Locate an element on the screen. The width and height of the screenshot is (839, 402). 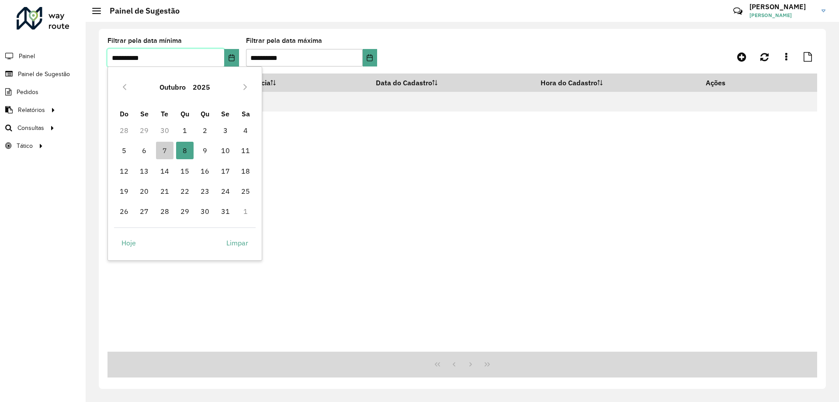
th: Hora do Cadastro is located at coordinates (617, 83).